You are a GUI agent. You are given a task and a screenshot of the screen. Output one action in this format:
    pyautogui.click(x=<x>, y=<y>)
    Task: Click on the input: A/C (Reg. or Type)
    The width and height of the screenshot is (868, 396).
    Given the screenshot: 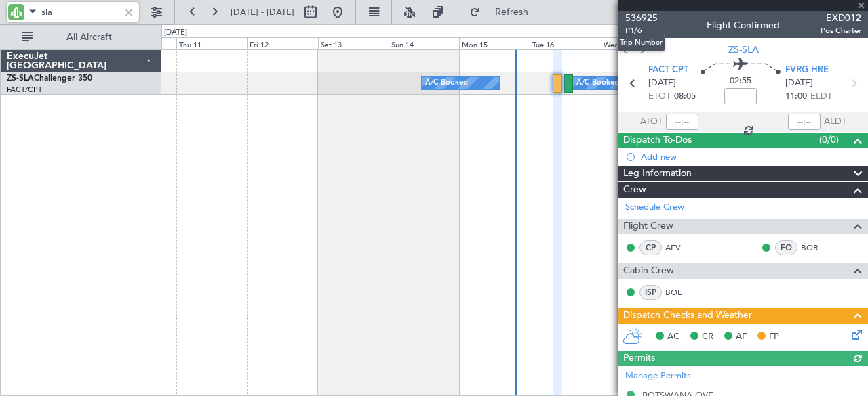 What is the action you would take?
    pyautogui.click(x=80, y=12)
    